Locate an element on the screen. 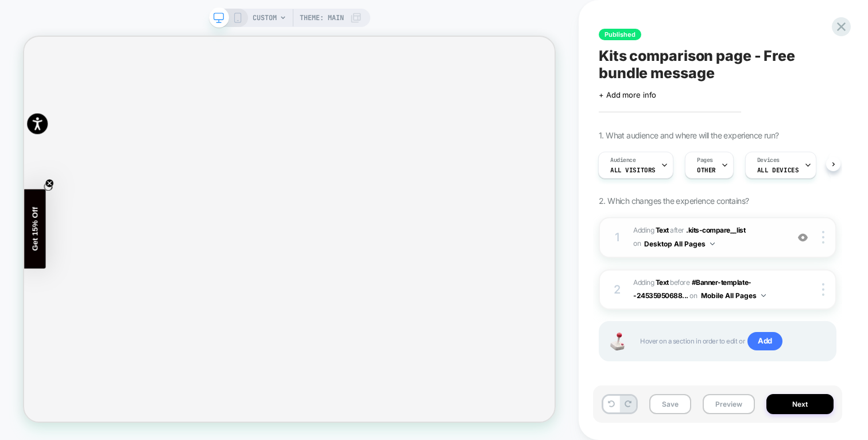 The height and width of the screenshot is (440, 868). span: 1. What audience and where will the experience run? is located at coordinates (688, 135).